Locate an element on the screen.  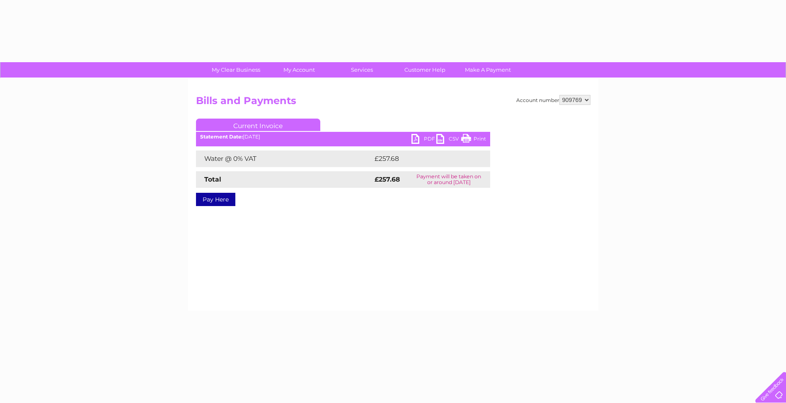
a: PDF is located at coordinates (424, 140).